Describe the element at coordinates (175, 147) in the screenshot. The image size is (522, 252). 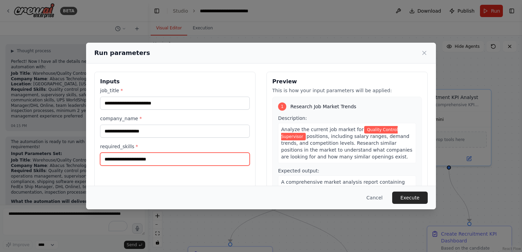
I see `label: required_skills` at that location.